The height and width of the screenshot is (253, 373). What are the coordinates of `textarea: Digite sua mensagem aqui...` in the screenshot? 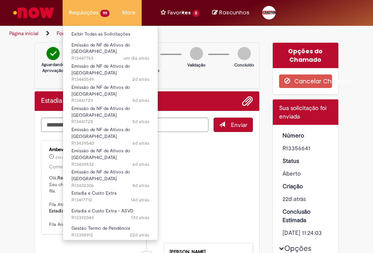 It's located at (125, 125).